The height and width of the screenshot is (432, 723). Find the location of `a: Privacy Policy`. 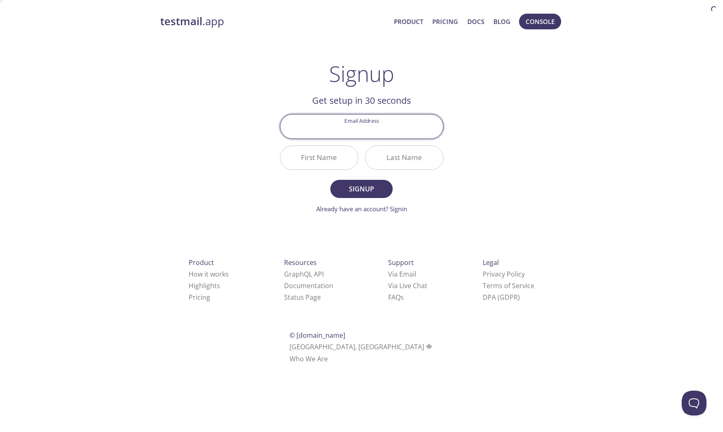

a: Privacy Policy is located at coordinates (504, 274).